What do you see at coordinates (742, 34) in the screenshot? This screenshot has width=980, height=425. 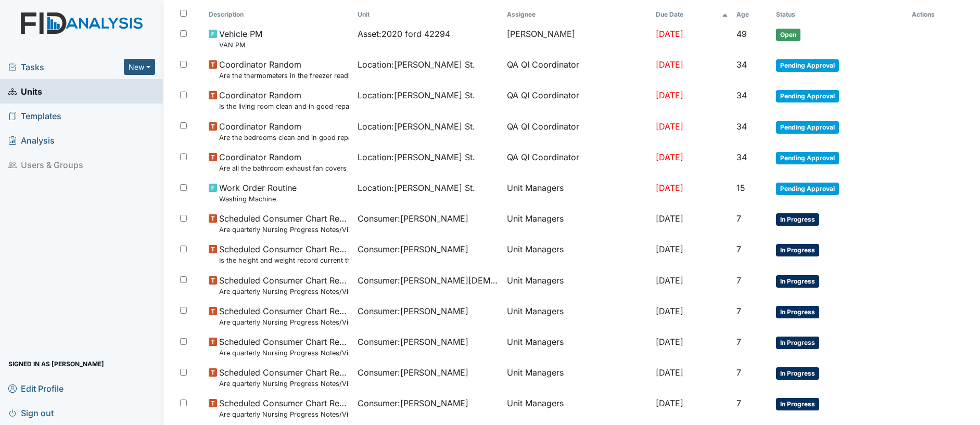 I see `span: 49` at bounding box center [742, 34].